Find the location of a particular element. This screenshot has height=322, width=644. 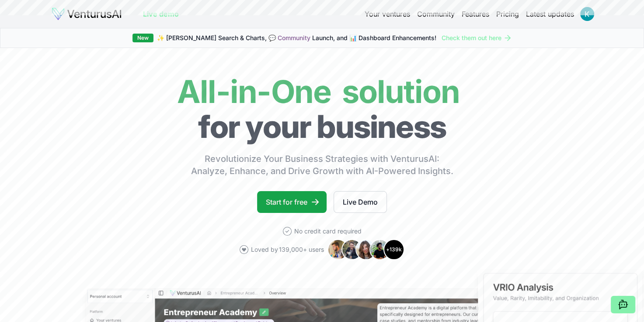

a: Start for free is located at coordinates (292, 202).